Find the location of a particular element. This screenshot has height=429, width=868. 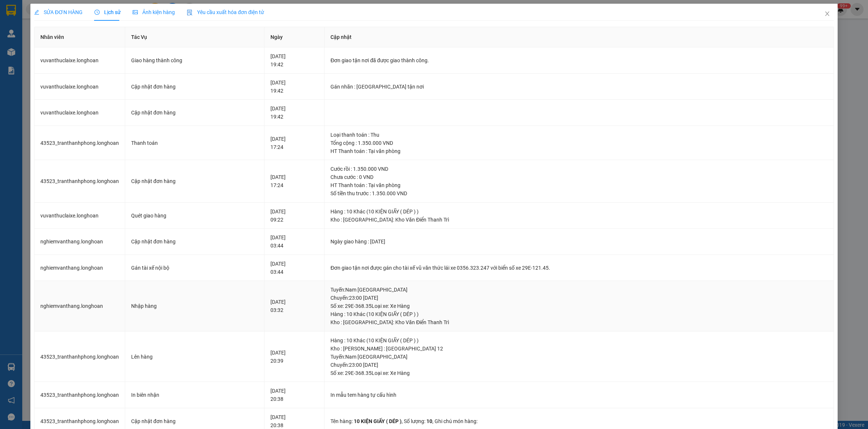

div: In biên nhận is located at coordinates (194, 394).